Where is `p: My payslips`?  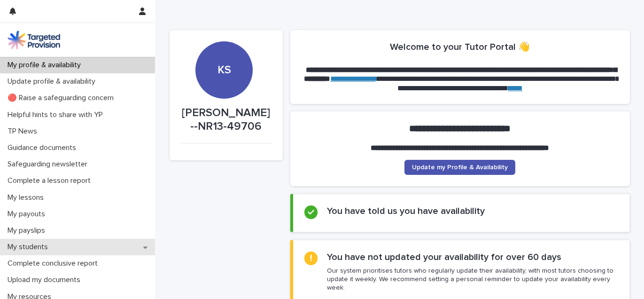 p: My payslips is located at coordinates (28, 230).